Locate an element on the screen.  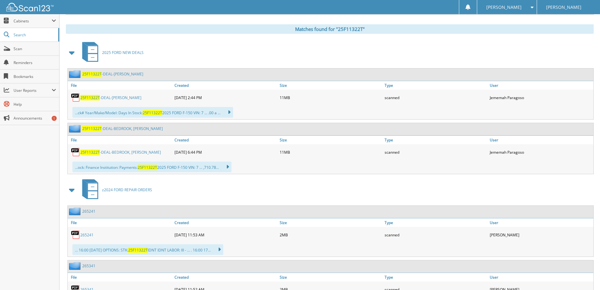
span: z2024 FORD REPAIR ORDERS is located at coordinates (127, 189).